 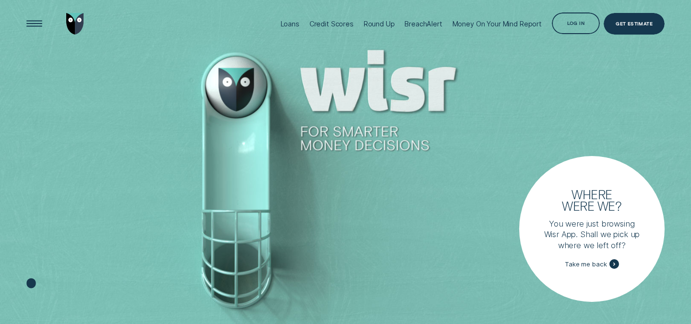 What do you see at coordinates (586, 264) in the screenshot?
I see `span: Take me back` at bounding box center [586, 264].